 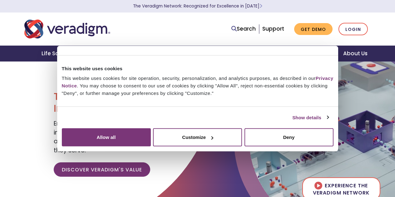 I want to click on a: Login, so click(x=353, y=29).